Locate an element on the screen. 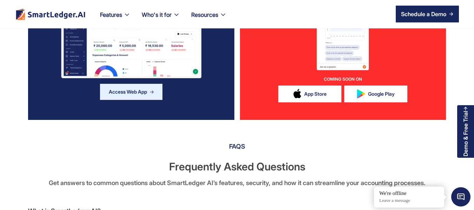  img: footer logo is located at coordinates (51, 14).